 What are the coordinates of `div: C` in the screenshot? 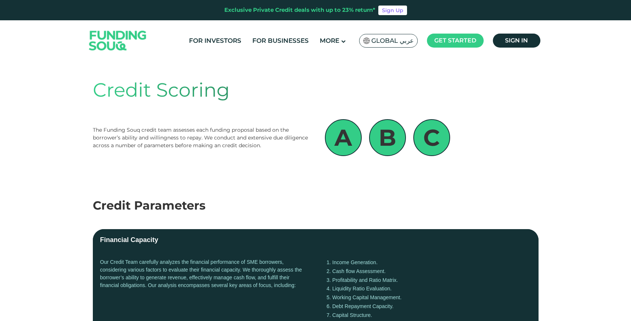 It's located at (432, 137).